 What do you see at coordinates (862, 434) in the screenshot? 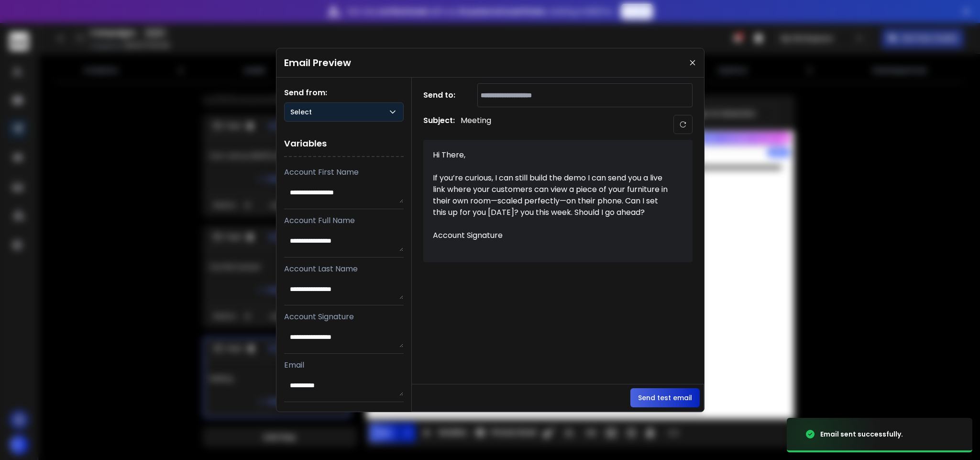
I see `div: Email sent successfully.` at bounding box center [862, 434].